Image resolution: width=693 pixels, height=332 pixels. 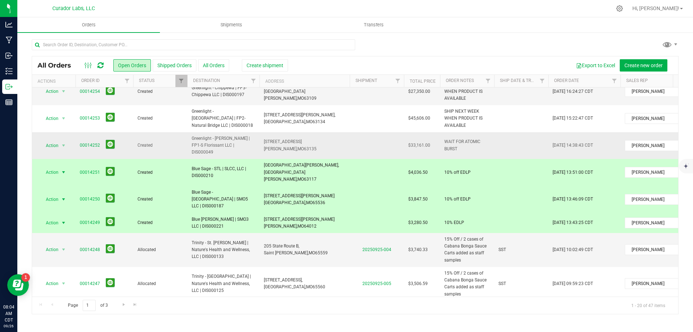 I want to click on span: Curador Labs, LLC, so click(x=74, y=8).